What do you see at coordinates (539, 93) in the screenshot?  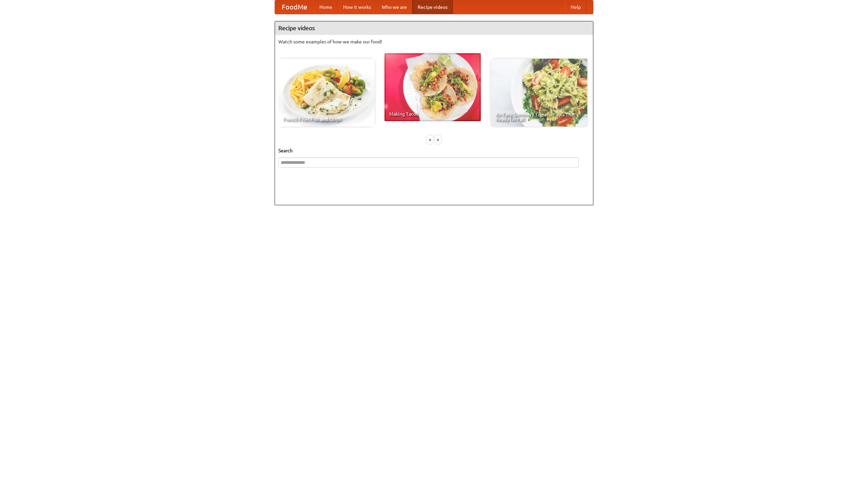 I see `a: An Easy, Summery Tomato Pasta That's Ready for Fall` at bounding box center [539, 93].